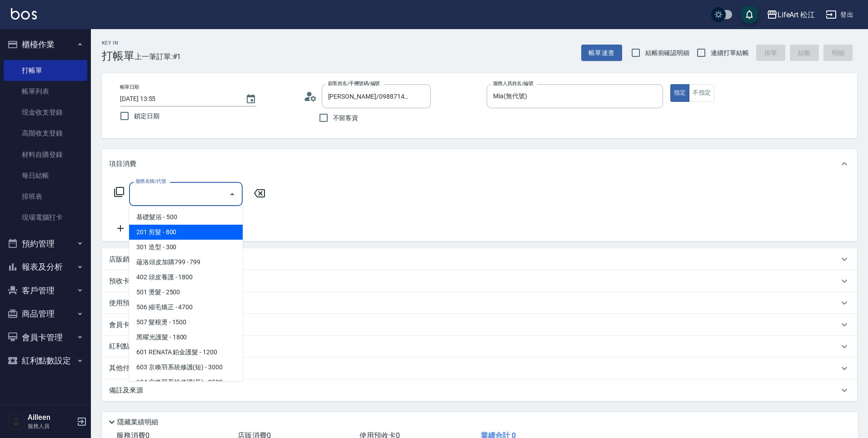 Image resolution: width=868 pixels, height=438 pixels. Describe the element at coordinates (346, 118) in the screenshot. I see `span: 不留客資` at that location.